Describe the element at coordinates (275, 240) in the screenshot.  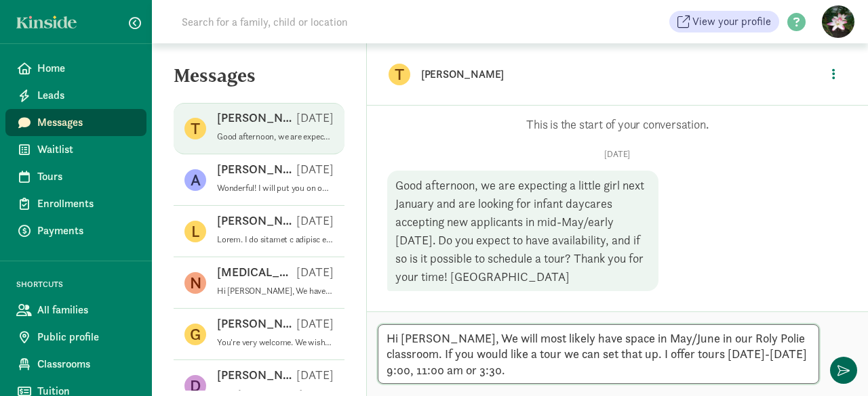
I see `p: Lorem. I do sitamet c adipisc elit seddoe te incid utl etd magnaali. Enima mi ven, quisn exe ull ...` at that location.